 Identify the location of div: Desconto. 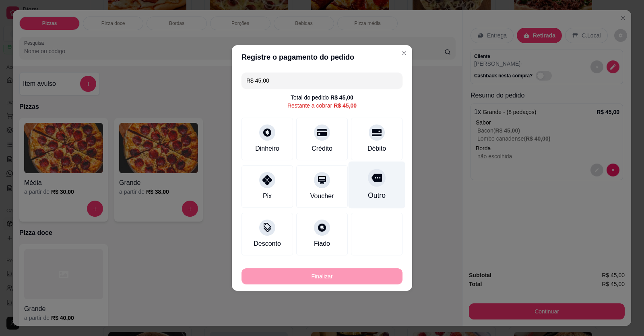
(267, 244).